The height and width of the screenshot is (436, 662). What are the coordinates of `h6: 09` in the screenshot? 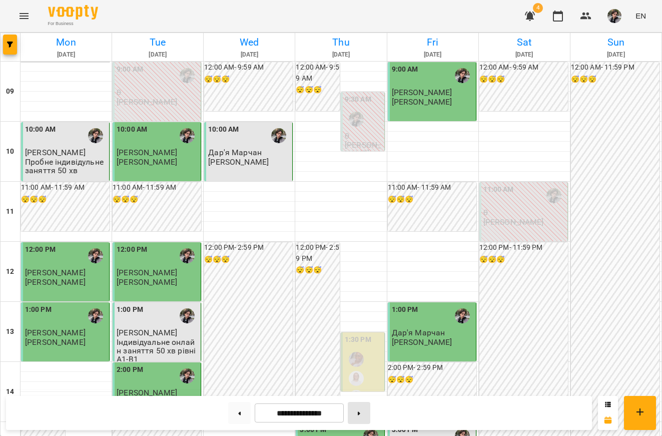 It's located at (10, 92).